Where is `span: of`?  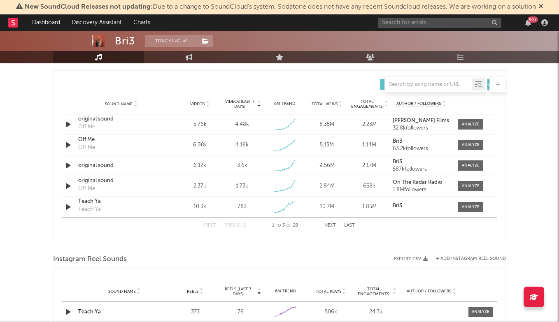
span: of is located at coordinates (289, 226).